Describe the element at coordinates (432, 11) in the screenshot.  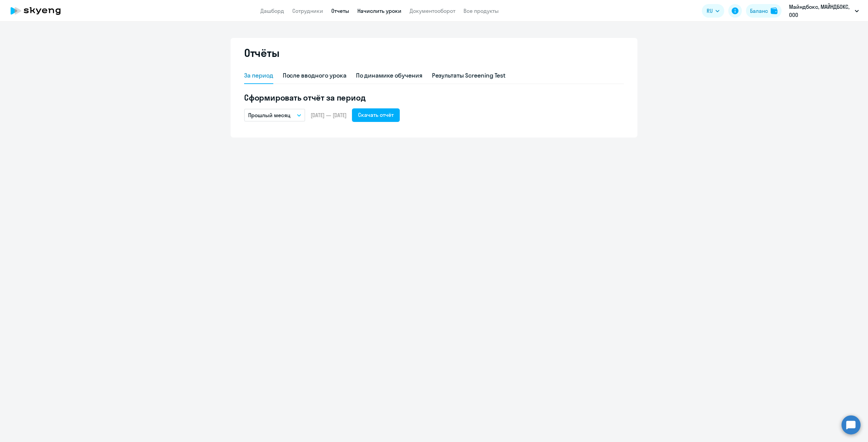
I see `a: Документооборот` at that location.